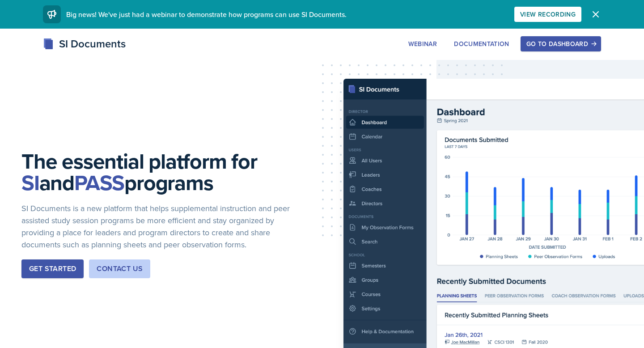 This screenshot has width=644, height=348. Describe the element at coordinates (84, 43) in the screenshot. I see `div: SI Documents` at that location.